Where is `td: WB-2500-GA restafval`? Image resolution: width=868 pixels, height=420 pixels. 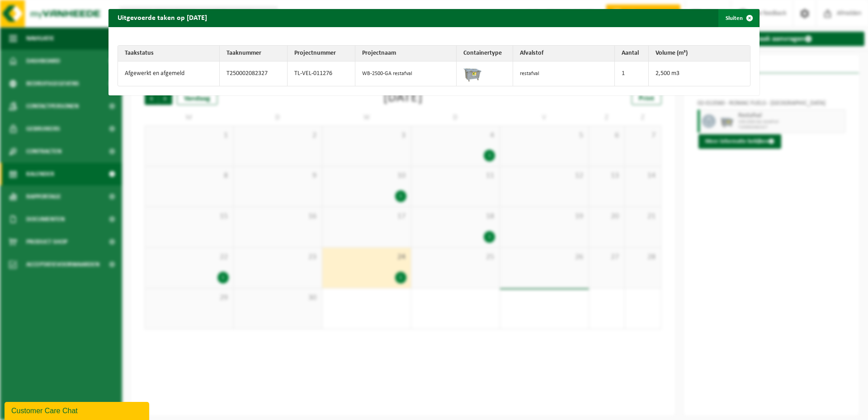 td: WB-2500-GA restafval is located at coordinates (406, 74).